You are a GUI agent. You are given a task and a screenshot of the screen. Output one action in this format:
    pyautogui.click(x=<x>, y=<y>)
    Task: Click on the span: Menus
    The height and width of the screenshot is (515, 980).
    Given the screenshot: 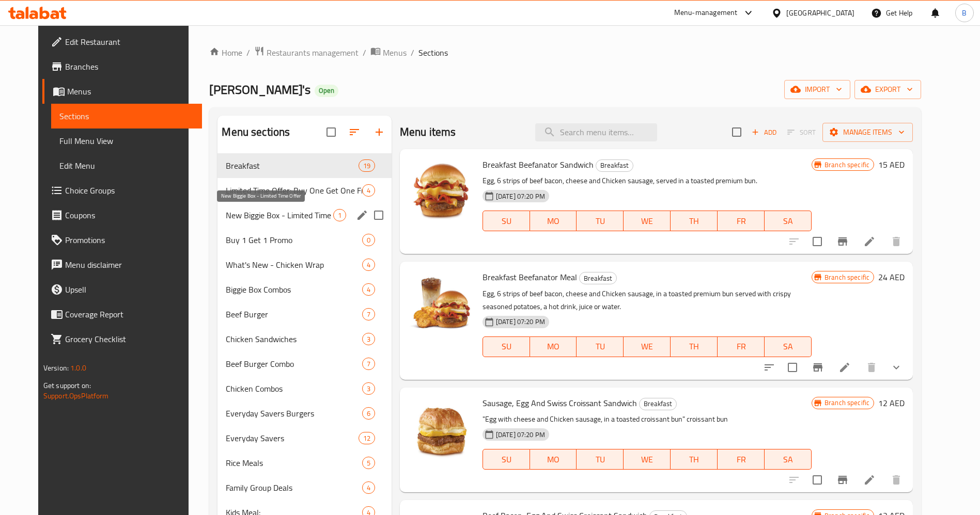 What is the action you would take?
    pyautogui.click(x=130, y=91)
    